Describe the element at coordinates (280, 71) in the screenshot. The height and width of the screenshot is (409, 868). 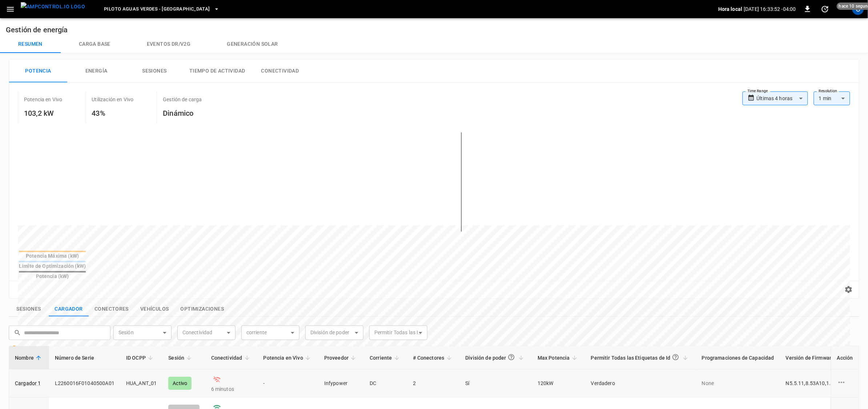
I see `button: Conectividad` at that location.